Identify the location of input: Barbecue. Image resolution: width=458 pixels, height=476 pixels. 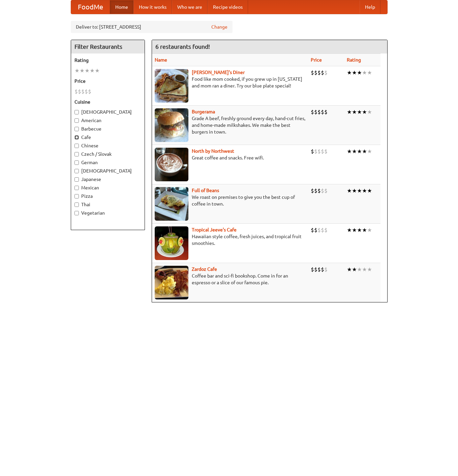
(77, 129).